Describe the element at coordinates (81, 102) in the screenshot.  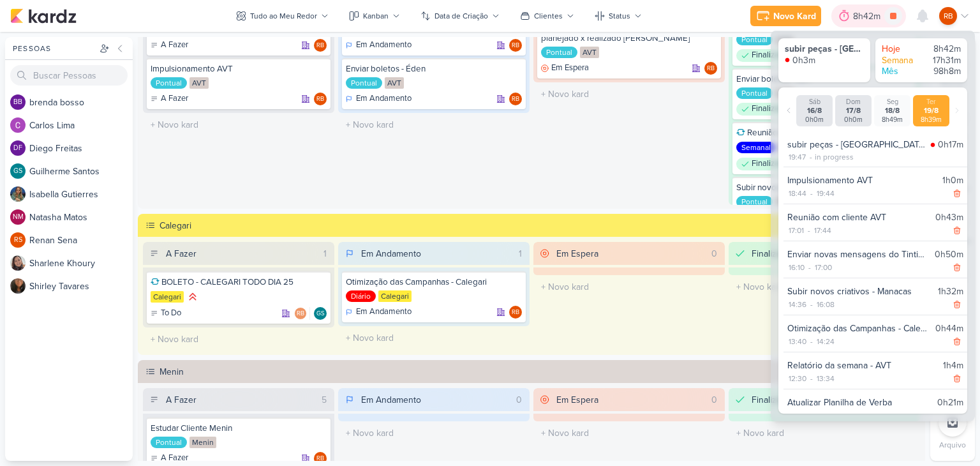
I see `div: b r e n d a b o s s o` at that location.